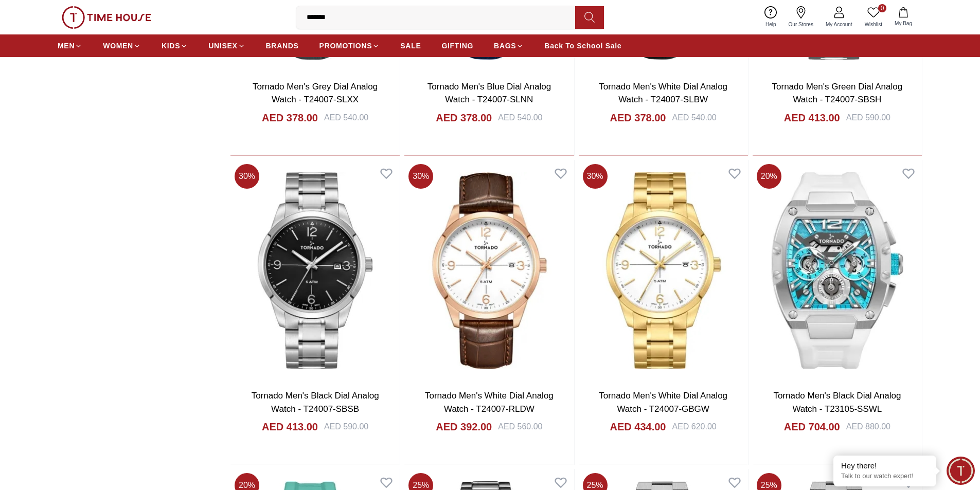 Image resolution: width=980 pixels, height=490 pixels. I want to click on span: SALE, so click(411, 46).